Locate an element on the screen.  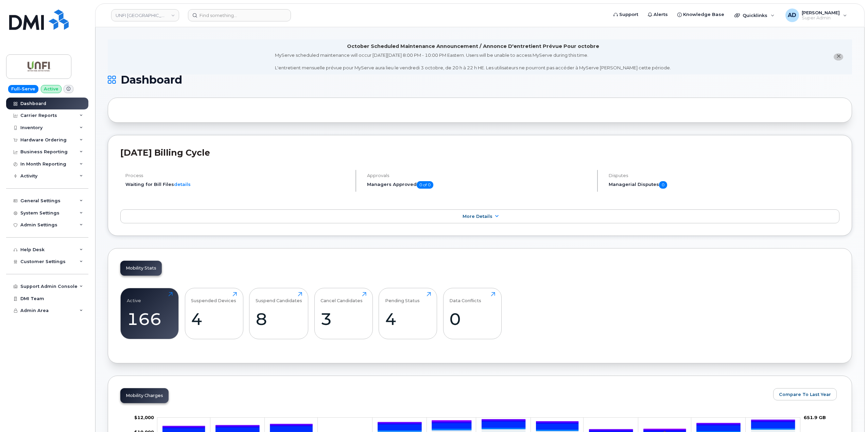
span: Compare To Last Year is located at coordinates (805, 394).